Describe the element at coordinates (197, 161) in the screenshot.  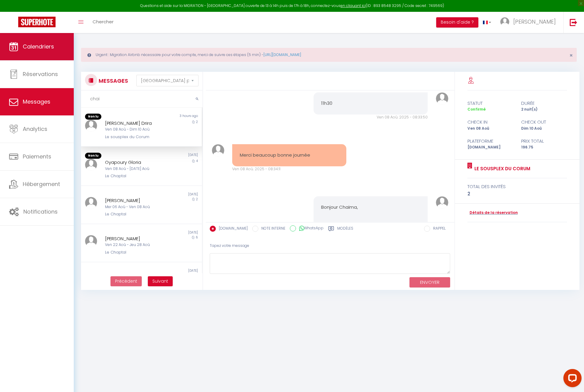
I see `span: 4` at that location.